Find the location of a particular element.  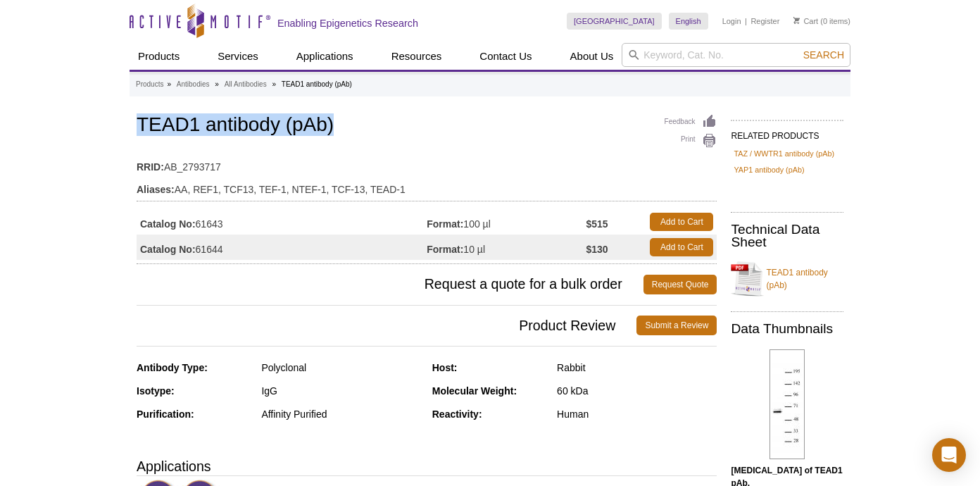

h3: Applications is located at coordinates (427, 466).